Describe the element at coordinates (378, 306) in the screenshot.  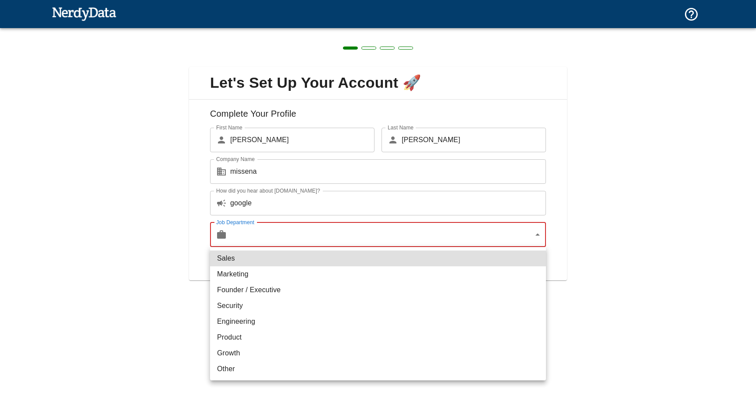
I see `li: Security` at that location.